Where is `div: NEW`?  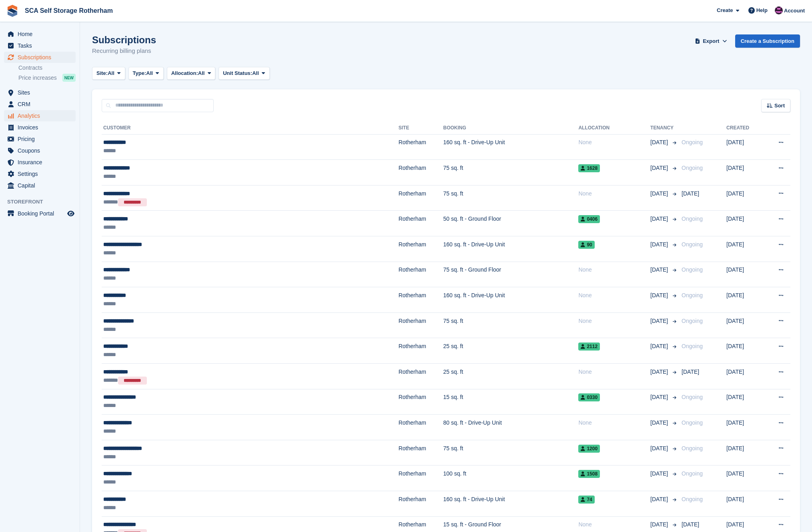
div: NEW is located at coordinates (69, 78).